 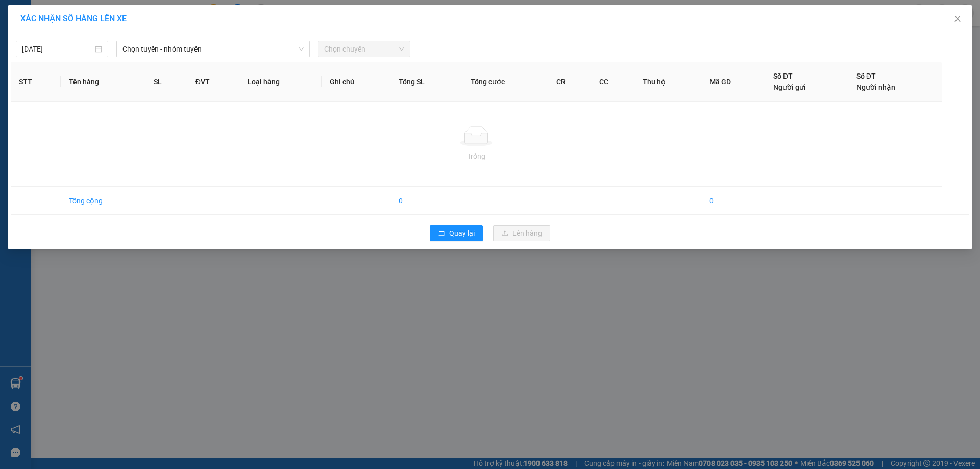 What do you see at coordinates (57, 49) in the screenshot?
I see `input: 12/10/2025` at bounding box center [57, 49].